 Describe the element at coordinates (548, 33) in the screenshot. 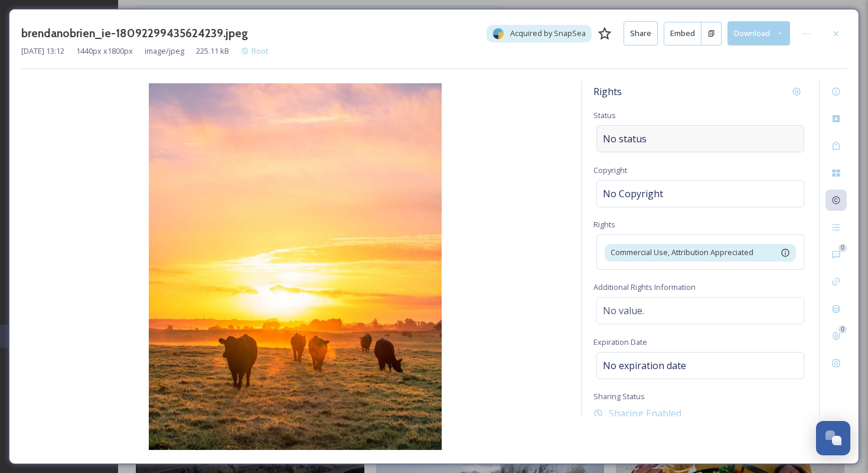

I see `span: Acquired by SnapSea` at that location.